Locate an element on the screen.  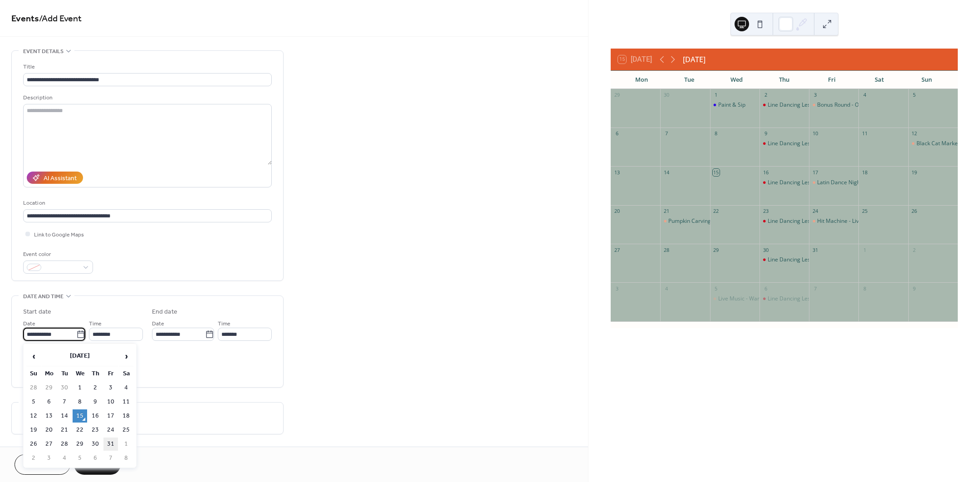
div: Paint & Sip is located at coordinates (735, 105).